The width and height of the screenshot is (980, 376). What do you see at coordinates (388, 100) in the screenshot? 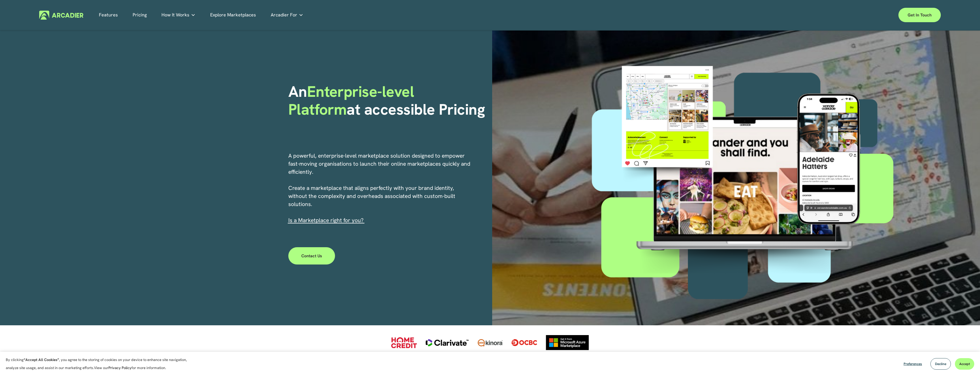
I see `h1: An at accessible Pricing` at bounding box center [388, 100].